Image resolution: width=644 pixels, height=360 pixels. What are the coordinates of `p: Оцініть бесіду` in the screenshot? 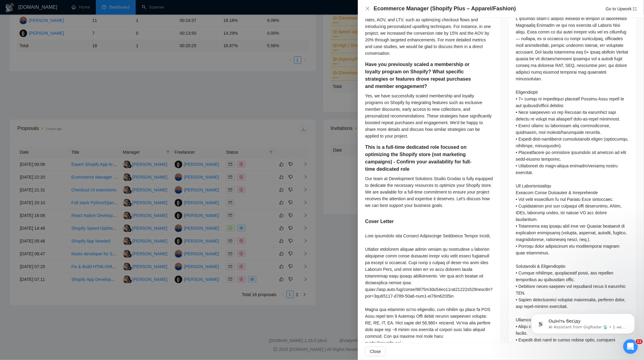 It's located at (66, 20).